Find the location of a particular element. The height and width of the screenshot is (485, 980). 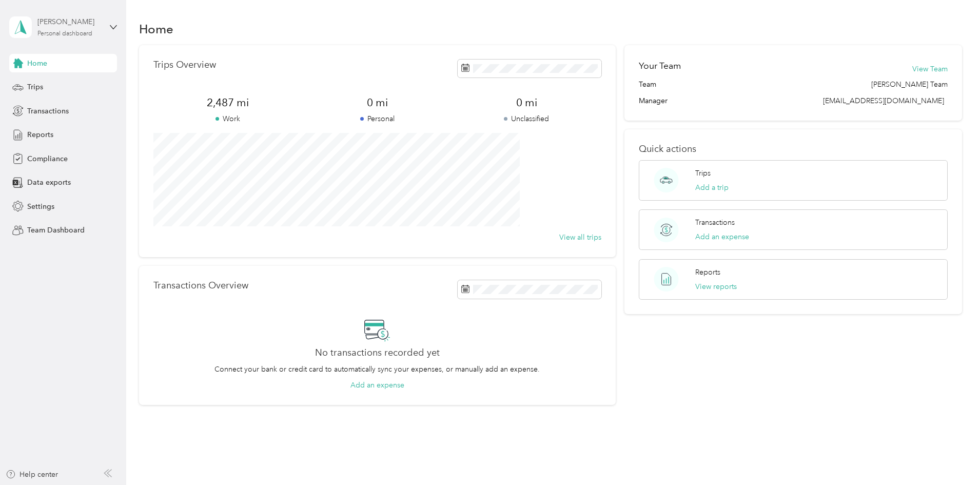

p: Personal is located at coordinates (377, 119).